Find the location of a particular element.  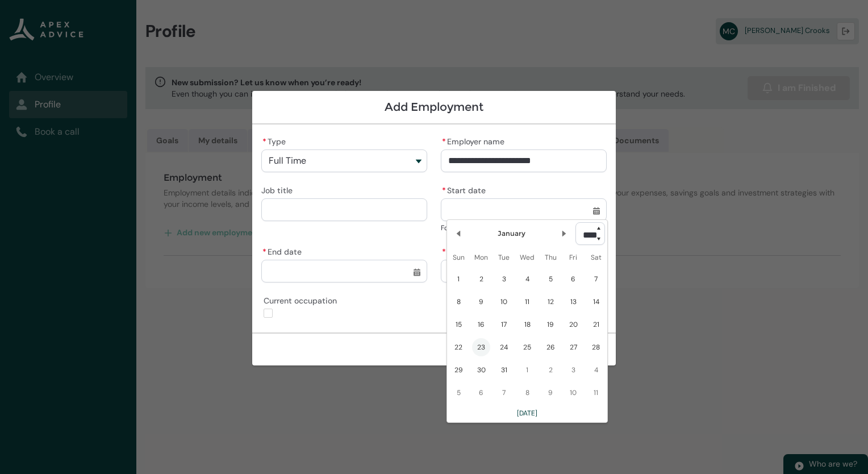

label: Type is located at coordinates (275, 141).